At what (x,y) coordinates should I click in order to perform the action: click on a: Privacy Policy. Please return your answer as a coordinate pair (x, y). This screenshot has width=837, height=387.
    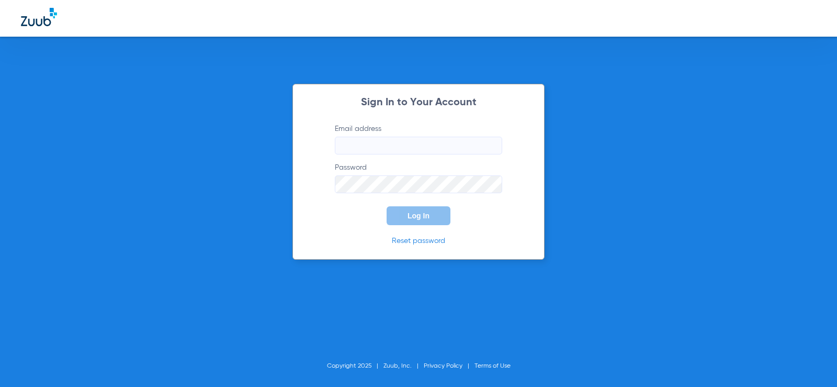
    Looking at the image, I should click on (443, 366).